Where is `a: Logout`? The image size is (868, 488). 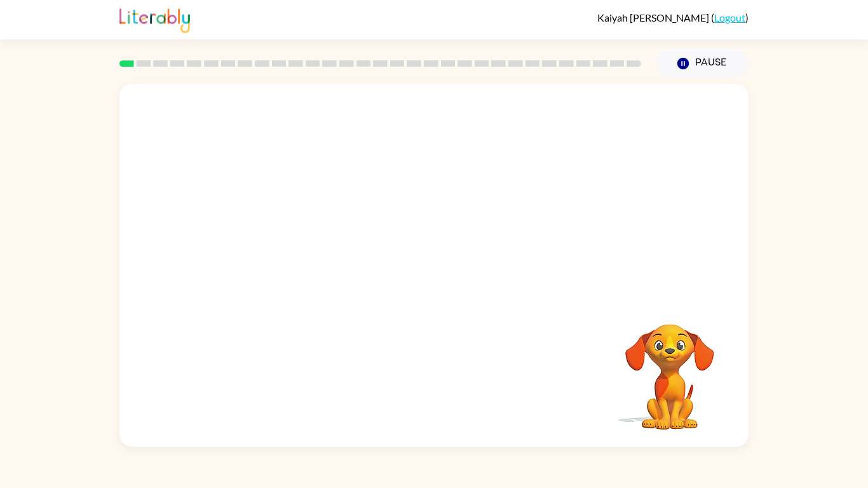 a: Logout is located at coordinates (729, 17).